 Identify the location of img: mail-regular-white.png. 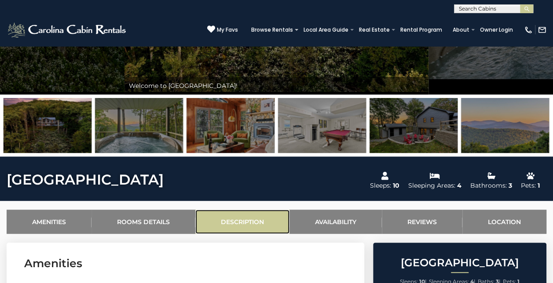
(542, 30).